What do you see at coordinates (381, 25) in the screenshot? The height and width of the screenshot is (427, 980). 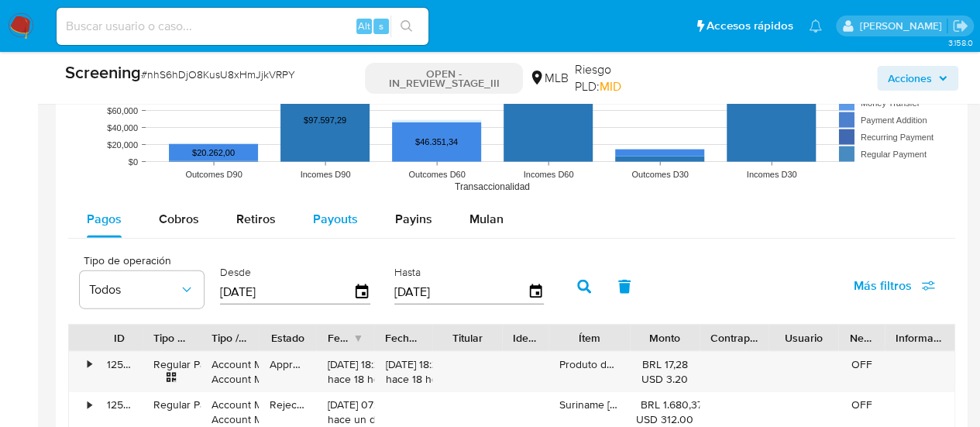 I see `span: s` at bounding box center [381, 25].